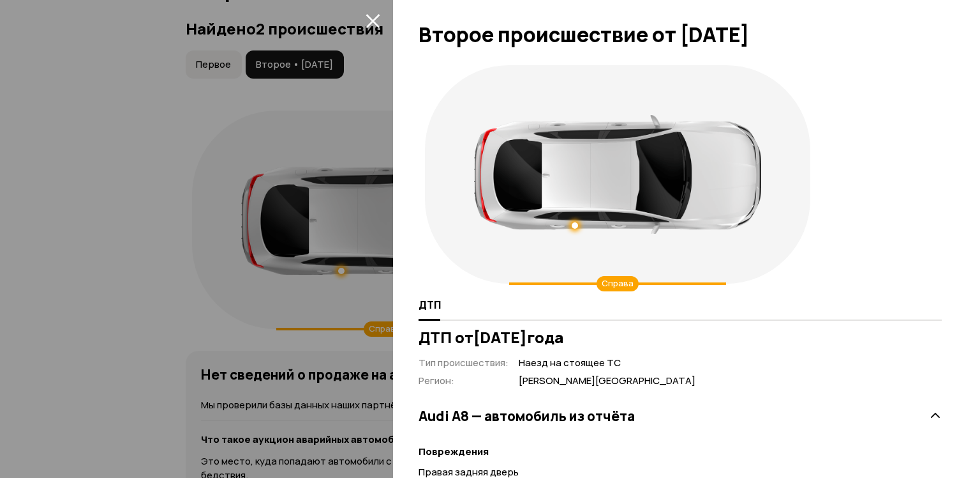  What do you see at coordinates (527, 416) in the screenshot?
I see `h3: Audi A8 — автомобиль из отчёта` at bounding box center [527, 416].